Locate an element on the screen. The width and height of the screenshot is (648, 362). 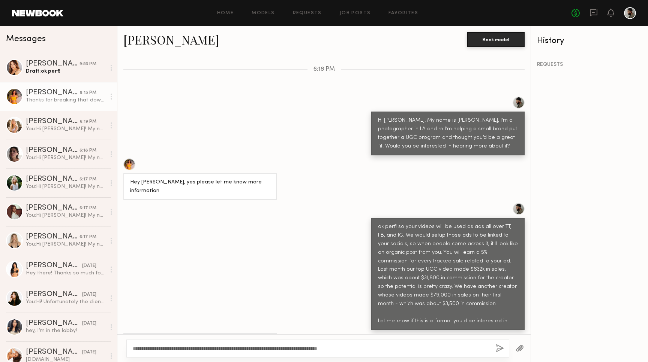
div: hey, I’m in the lobby! is located at coordinates (66, 331).